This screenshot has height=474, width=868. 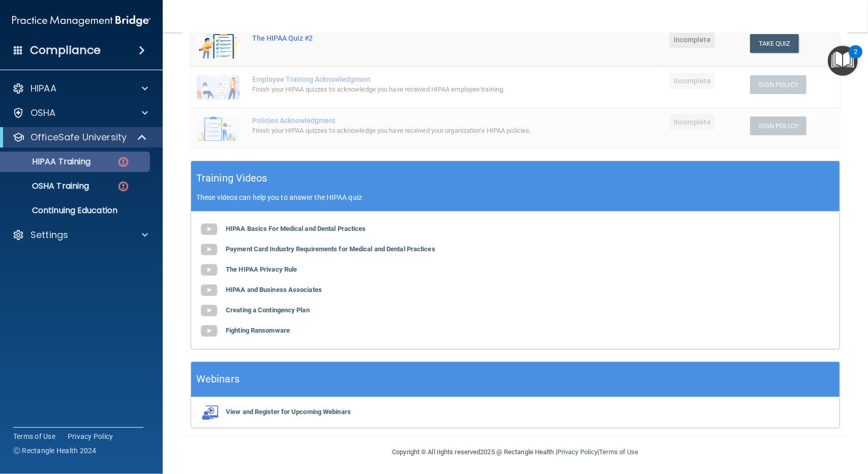 What do you see at coordinates (516, 198) in the screenshot?
I see `p: These videos can help you to answer the HIPAA quiz` at bounding box center [516, 198].